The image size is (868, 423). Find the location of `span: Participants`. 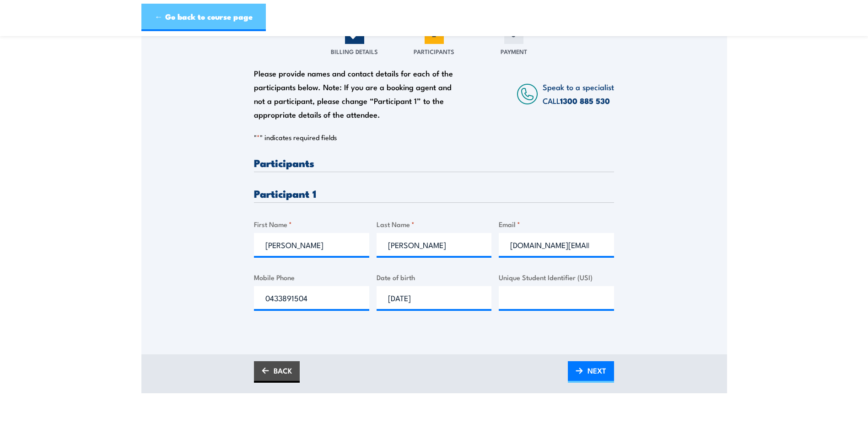

span: Participants is located at coordinates (434, 52).